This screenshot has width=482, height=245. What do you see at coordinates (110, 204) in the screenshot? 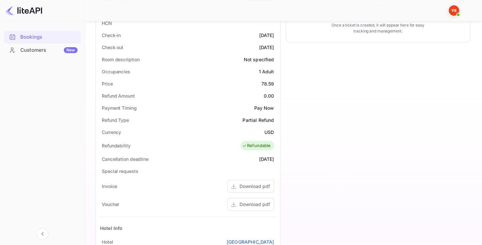
I see `div: Voucher` at bounding box center [110, 204].